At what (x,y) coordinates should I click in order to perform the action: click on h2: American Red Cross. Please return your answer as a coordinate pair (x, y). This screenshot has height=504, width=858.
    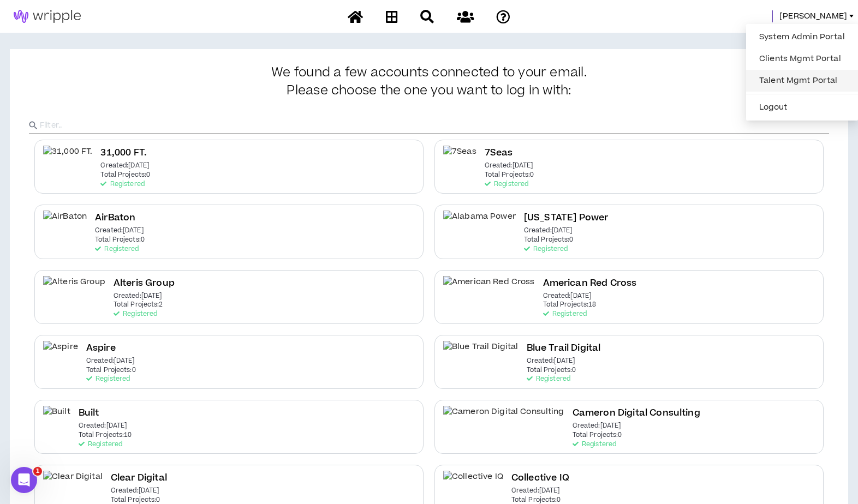
    Looking at the image, I should click on (590, 283).